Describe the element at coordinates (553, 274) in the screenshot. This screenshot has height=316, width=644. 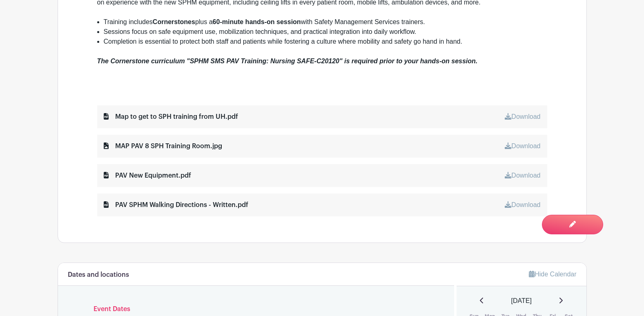
I see `a: Hide Calendar` at that location.